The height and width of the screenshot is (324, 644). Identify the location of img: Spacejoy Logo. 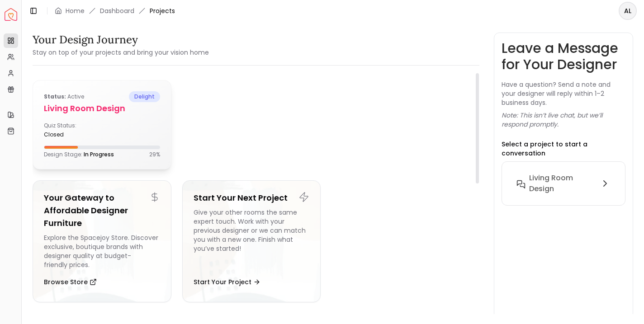
(11, 14).